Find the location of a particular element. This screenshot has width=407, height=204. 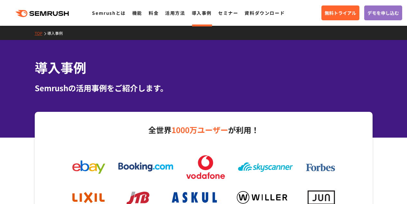

a: 活用方法 is located at coordinates (175, 13).